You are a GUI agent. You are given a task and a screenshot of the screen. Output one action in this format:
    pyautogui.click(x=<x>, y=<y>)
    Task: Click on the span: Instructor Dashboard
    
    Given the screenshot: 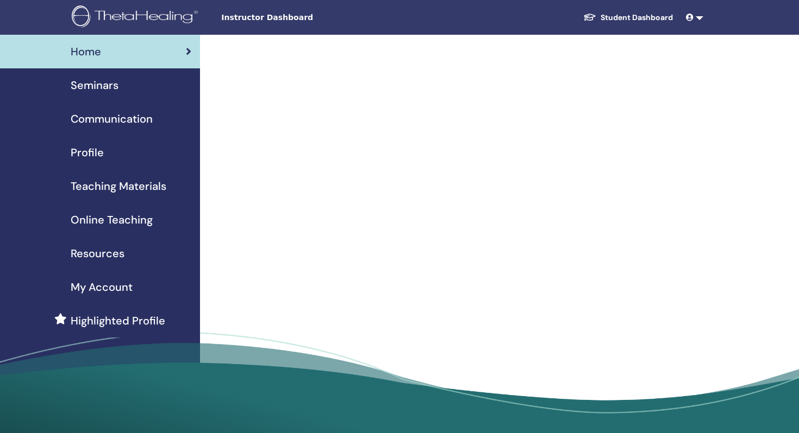 What is the action you would take?
    pyautogui.click(x=303, y=17)
    